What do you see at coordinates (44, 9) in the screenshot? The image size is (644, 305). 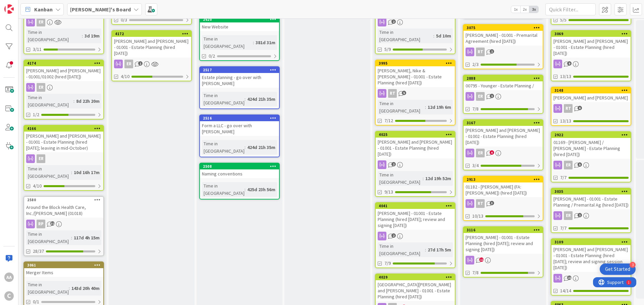 I see `span: Kanban` at bounding box center [44, 9].